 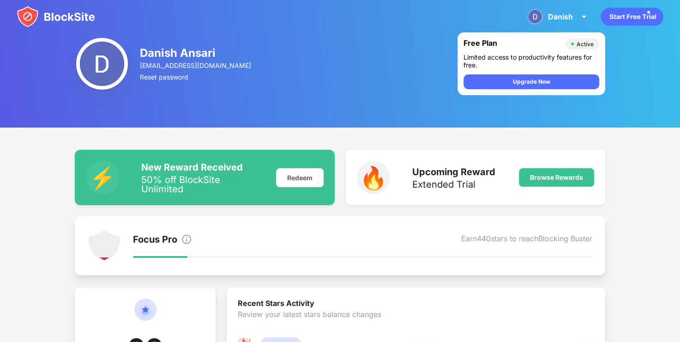 I want to click on div: Focus Pro, so click(x=155, y=240).